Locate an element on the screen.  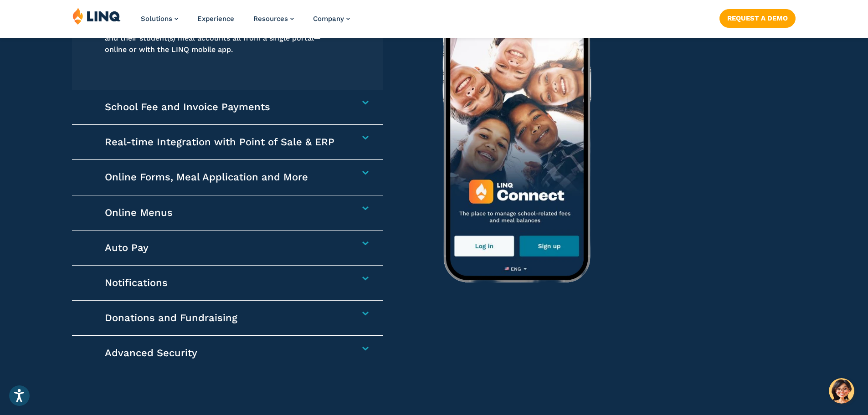
nav: Button Navigation is located at coordinates (757, 17).